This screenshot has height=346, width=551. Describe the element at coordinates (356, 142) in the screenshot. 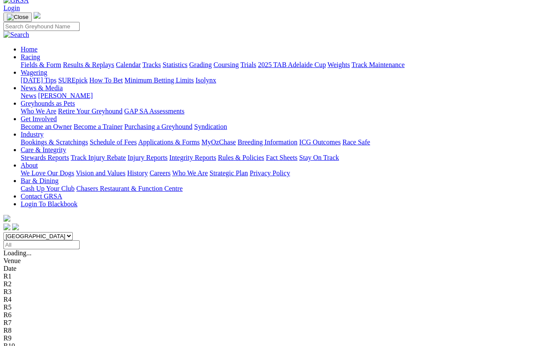

I see `a: Race Safe` at that location.